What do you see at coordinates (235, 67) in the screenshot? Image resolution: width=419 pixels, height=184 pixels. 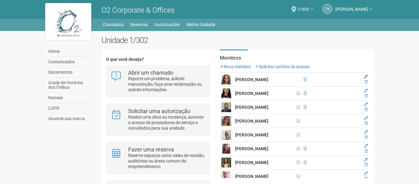 I see `a: Novo membro` at bounding box center [235, 67].